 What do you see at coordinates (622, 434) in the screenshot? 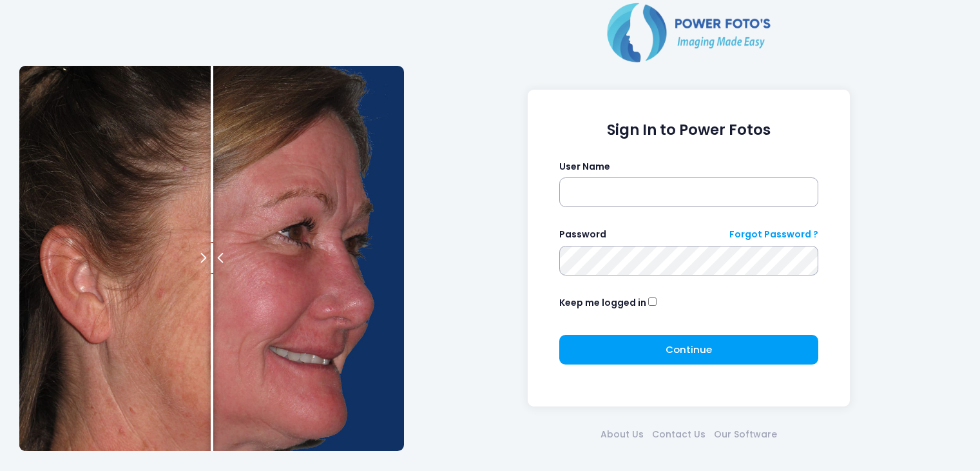
I see `a: About Us` at bounding box center [622, 434].